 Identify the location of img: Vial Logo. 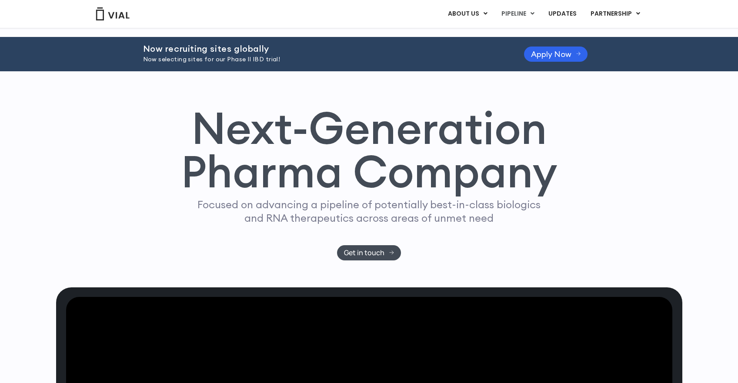
(113, 14).